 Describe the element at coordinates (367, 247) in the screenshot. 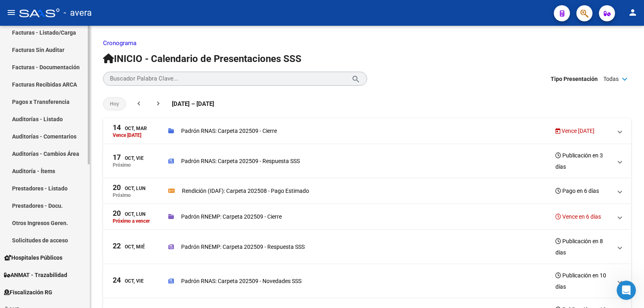

I see `mat-expansion-panel-header: 22Oct, MiéPadrón RNEMP: Carpeta 202509 - Respuesta SSSPublicación en 8 días` at that location.